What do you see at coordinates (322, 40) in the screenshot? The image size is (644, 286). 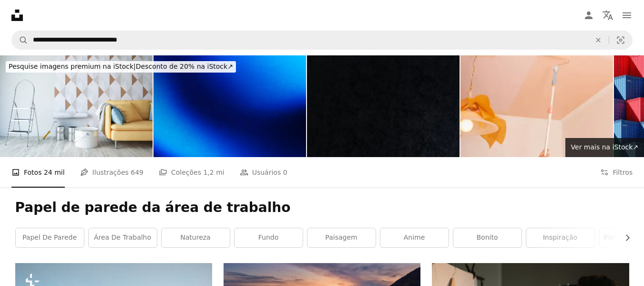 I see `form: Pesquise conteúdo visual em todo o site` at bounding box center [322, 40].